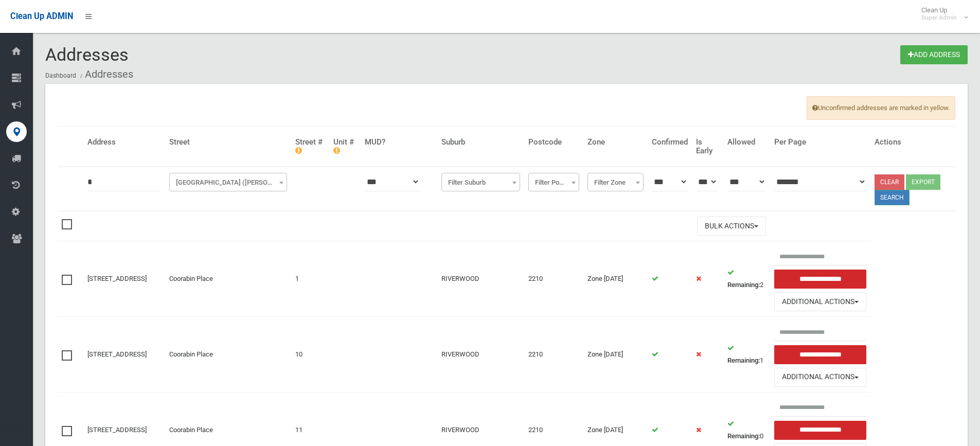  I want to click on a: Add Address, so click(934, 55).